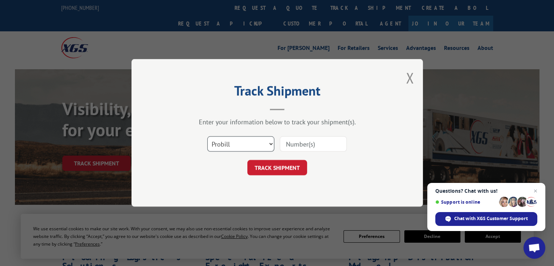  Describe the element at coordinates (486, 219) in the screenshot. I see `div: Chat with XGS Customer Support` at that location.